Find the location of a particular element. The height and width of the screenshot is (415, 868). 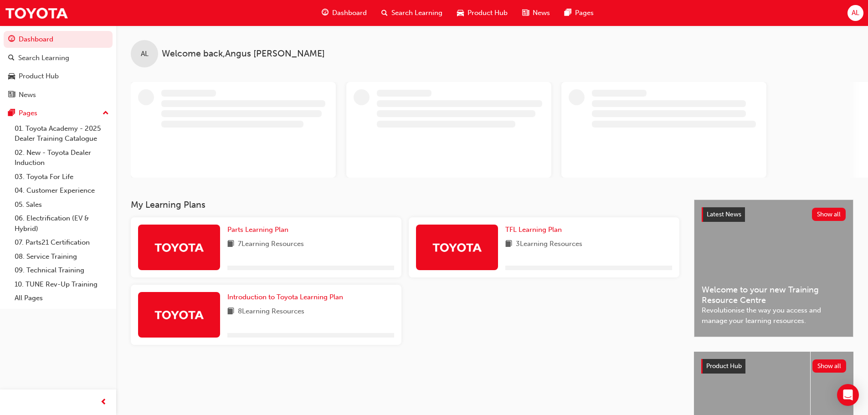

a: 04. Customer Experience is located at coordinates (62, 191).